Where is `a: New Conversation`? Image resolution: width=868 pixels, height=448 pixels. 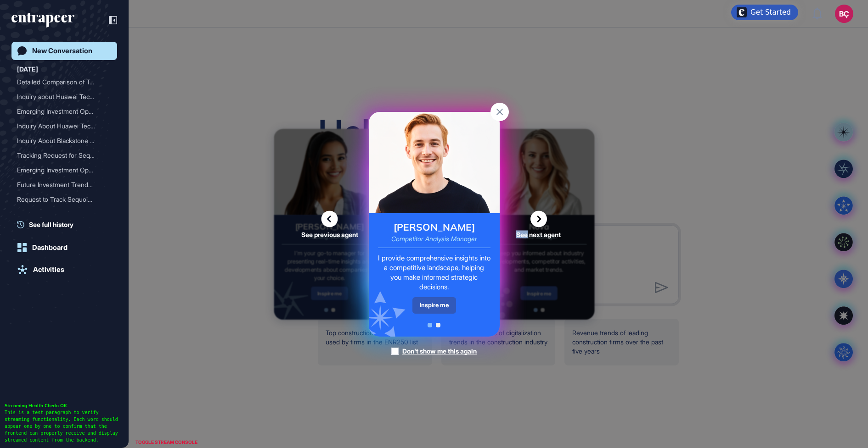
a: New Conversation is located at coordinates (65, 51).